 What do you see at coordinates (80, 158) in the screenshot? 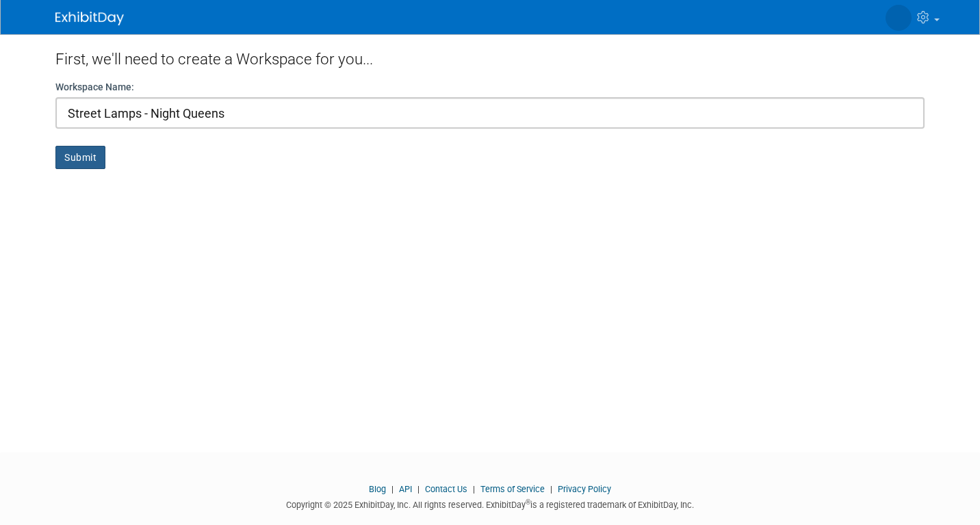
I see `button: Submit` at bounding box center [80, 158].